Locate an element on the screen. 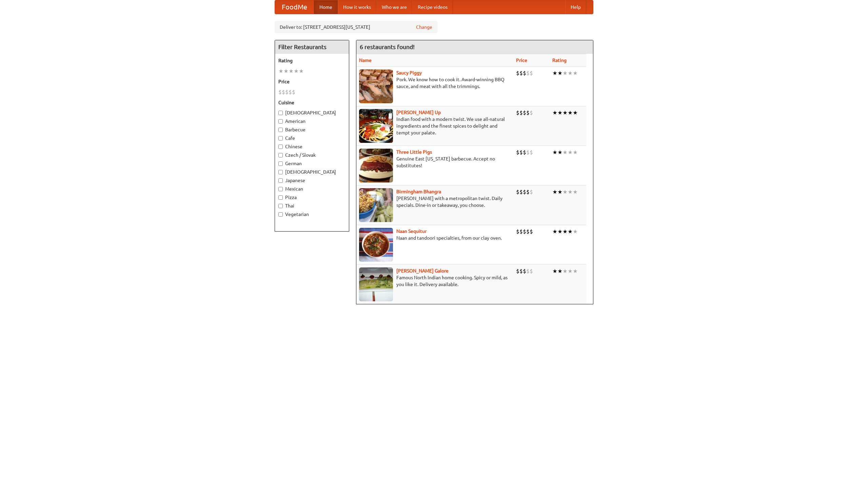 Image resolution: width=868 pixels, height=479 pixels. h4: Filter Restaurants is located at coordinates (312, 47).